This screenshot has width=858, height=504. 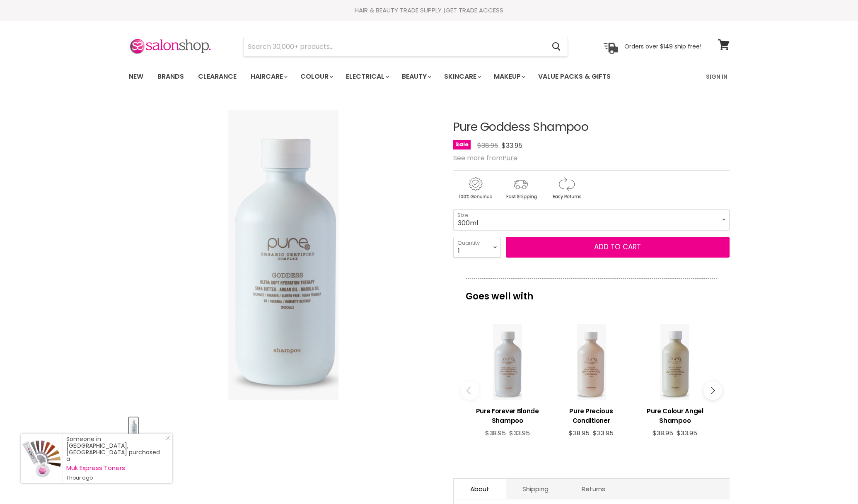 What do you see at coordinates (462, 77) in the screenshot?
I see `a: Skincare` at bounding box center [462, 77].